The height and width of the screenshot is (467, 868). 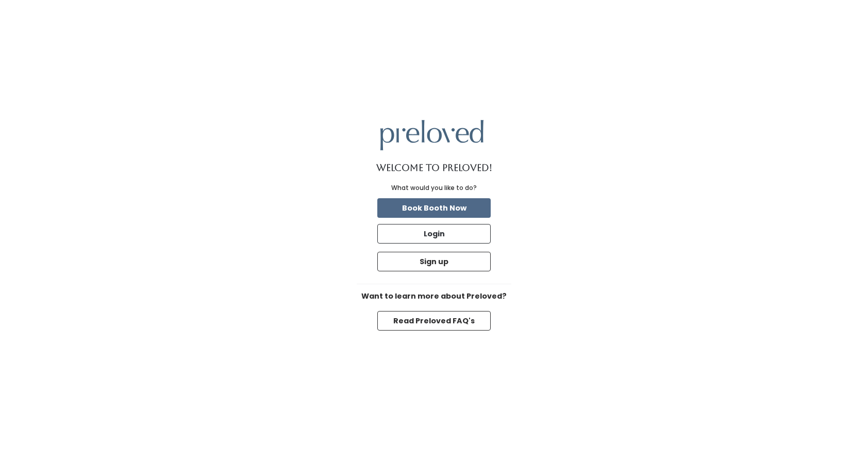 What do you see at coordinates (434, 208) in the screenshot?
I see `a: Book Booth Now` at bounding box center [434, 208].